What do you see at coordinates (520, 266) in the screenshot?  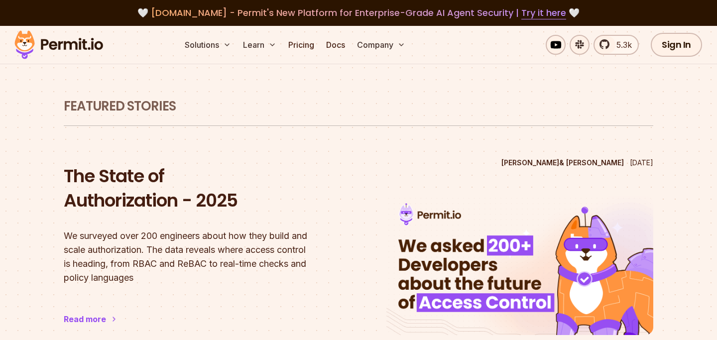 I see `img: The State of Authorization - 2025` at bounding box center [520, 266].